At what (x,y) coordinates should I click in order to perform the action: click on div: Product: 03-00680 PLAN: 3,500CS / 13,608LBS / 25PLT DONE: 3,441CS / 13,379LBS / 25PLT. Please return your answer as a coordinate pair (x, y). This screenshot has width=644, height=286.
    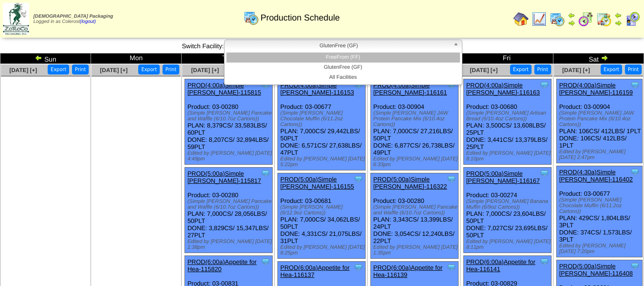
    Looking at the image, I should click on (507, 122).